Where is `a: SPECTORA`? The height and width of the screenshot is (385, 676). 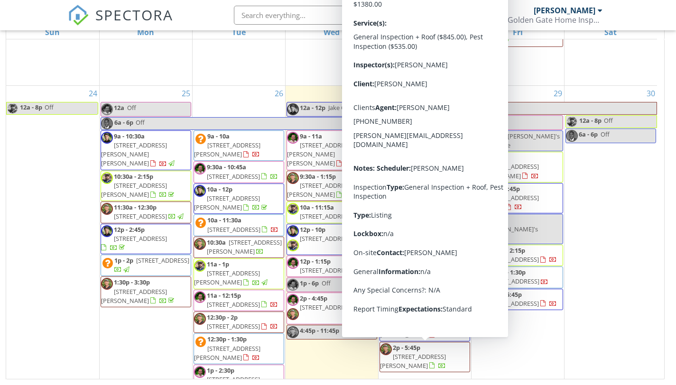 a: SPECTORA is located at coordinates (120, 23).